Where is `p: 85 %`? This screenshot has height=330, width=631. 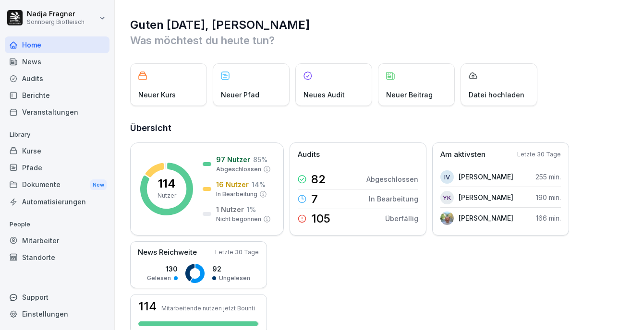 p: 85 % is located at coordinates (260, 159).